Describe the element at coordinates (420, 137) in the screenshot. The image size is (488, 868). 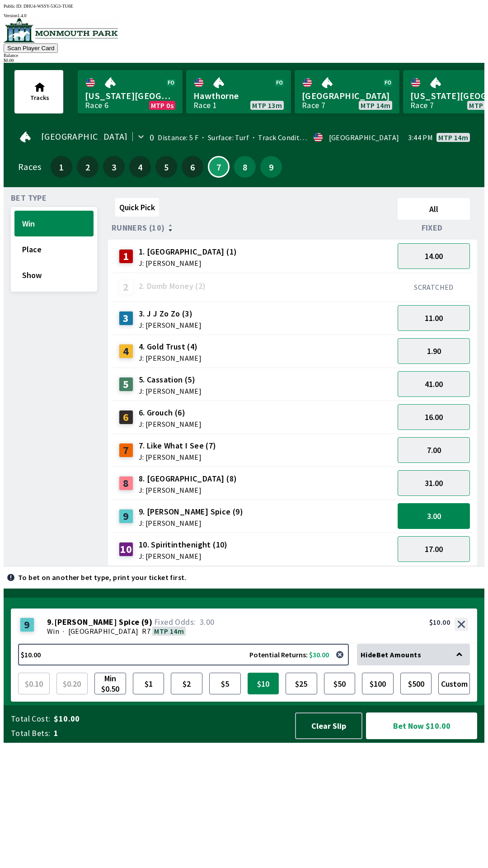
I see `span: 3:44 PM` at that location.